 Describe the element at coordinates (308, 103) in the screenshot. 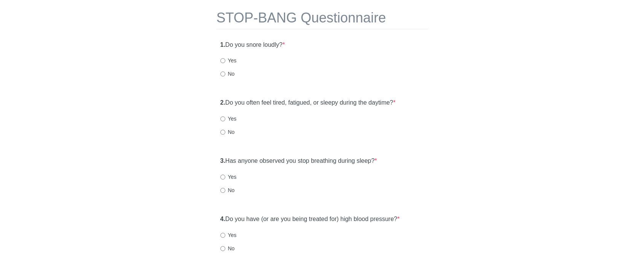

I see `label: Do you often feel tired, fatigued, or sleepy during the daytime?` at that location.